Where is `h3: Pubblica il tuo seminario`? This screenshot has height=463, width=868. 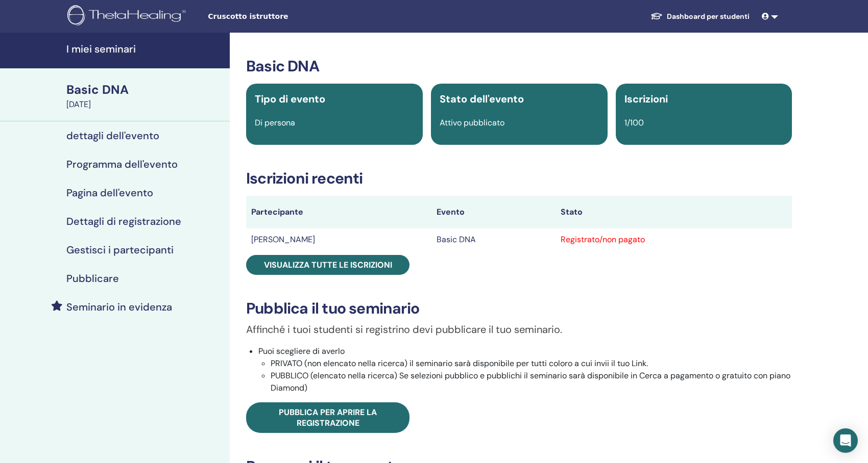
h3: Pubblica il tuo seminario is located at coordinates (519, 309).